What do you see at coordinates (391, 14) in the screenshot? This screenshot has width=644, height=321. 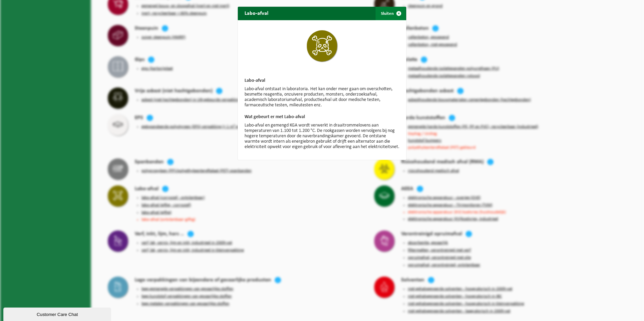 I see `button: Sluiten` at bounding box center [391, 14].